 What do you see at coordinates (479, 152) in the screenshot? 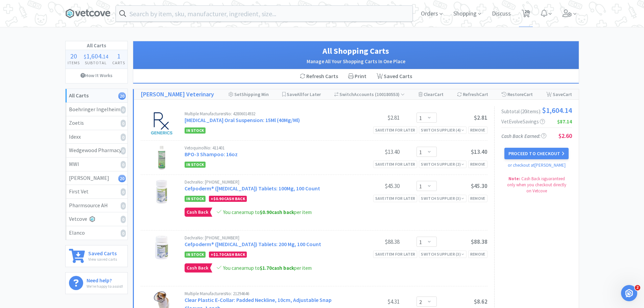
I see `span: $13.40` at bounding box center [479, 152].